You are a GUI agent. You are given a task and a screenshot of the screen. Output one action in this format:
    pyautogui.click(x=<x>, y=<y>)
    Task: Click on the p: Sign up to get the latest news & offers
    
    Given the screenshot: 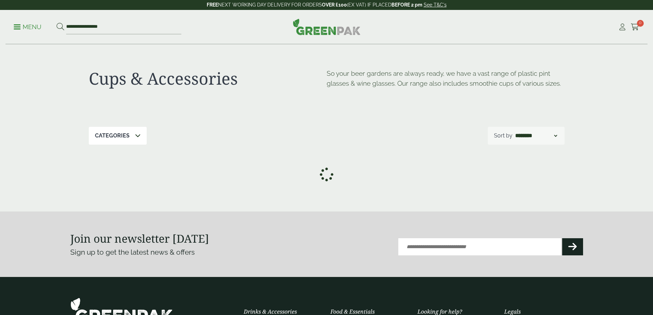 What is the action you would take?
    pyautogui.click(x=185, y=252)
    